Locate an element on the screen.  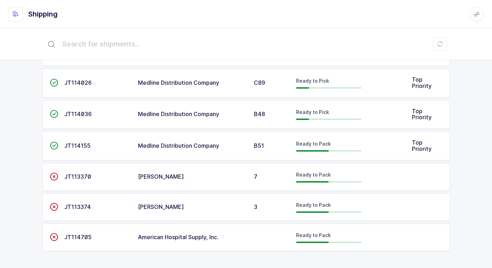
span: B48 is located at coordinates (259, 114).